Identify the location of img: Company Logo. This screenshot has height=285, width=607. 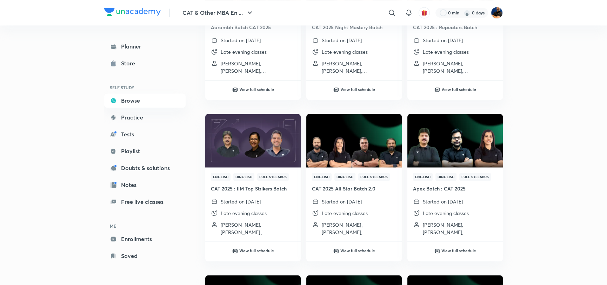
(132, 12).